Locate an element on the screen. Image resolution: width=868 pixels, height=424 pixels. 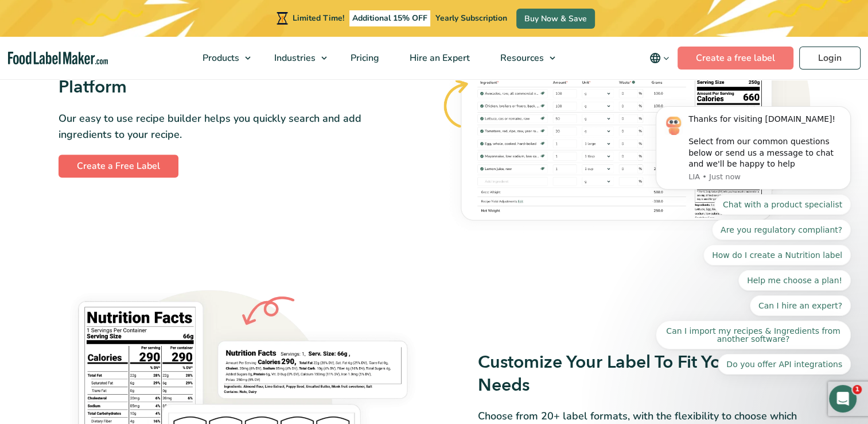
span: Limited Time! is located at coordinates (319, 18).